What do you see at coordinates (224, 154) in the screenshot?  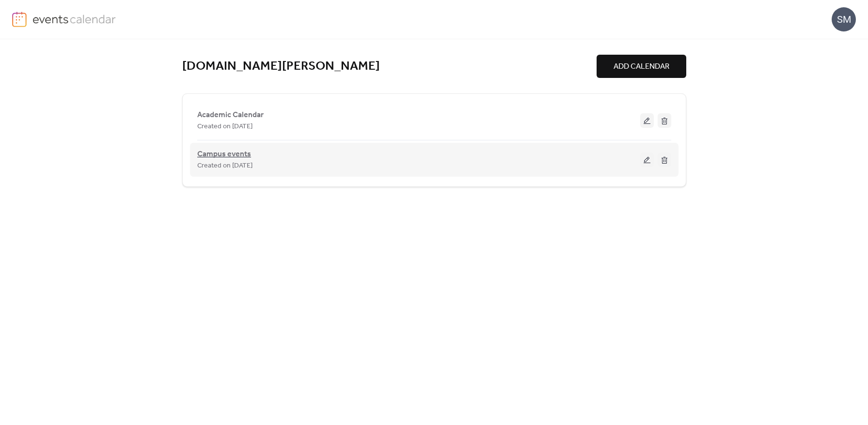 I see `a: Campus events` at bounding box center [224, 154].